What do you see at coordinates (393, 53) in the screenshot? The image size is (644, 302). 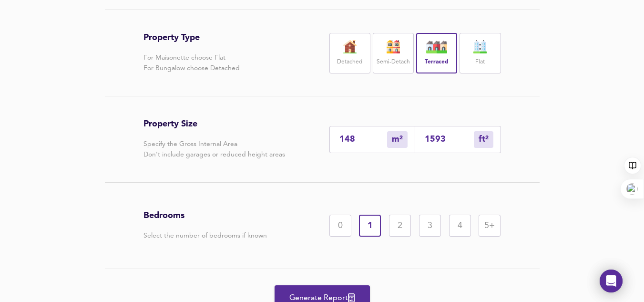 I see `div: Semi-Detach` at bounding box center [393, 53].